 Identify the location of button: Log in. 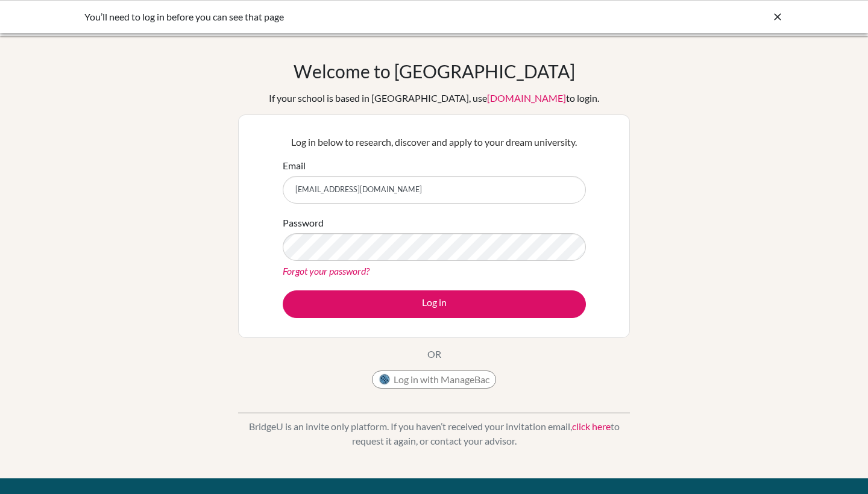
(434, 304).